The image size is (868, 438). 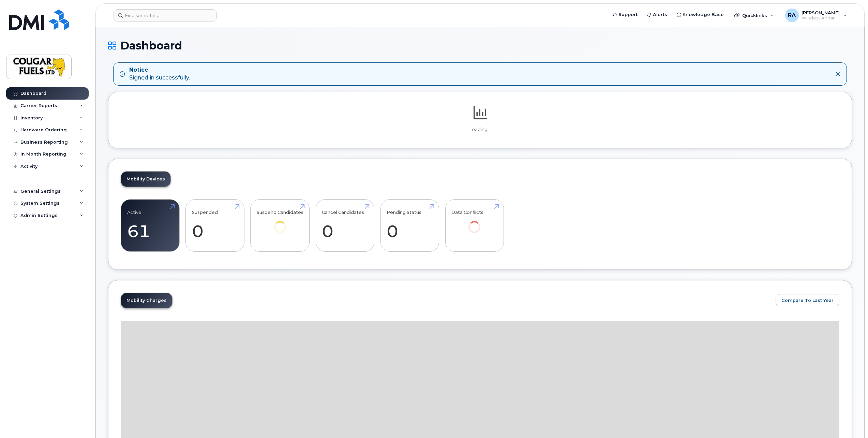 I want to click on strong: Notice, so click(x=159, y=70).